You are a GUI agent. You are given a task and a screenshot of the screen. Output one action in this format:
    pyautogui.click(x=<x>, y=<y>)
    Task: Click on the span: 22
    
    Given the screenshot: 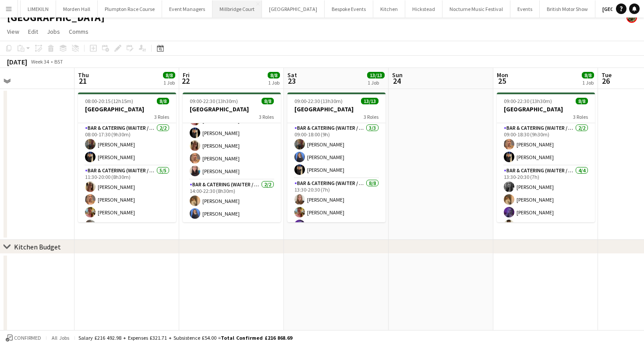 What is the action you would take?
    pyautogui.click(x=185, y=81)
    